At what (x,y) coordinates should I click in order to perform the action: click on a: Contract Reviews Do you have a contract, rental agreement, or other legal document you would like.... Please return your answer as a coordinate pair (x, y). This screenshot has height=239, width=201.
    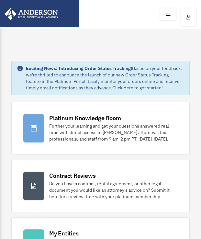
    Looking at the image, I should click on (100, 186).